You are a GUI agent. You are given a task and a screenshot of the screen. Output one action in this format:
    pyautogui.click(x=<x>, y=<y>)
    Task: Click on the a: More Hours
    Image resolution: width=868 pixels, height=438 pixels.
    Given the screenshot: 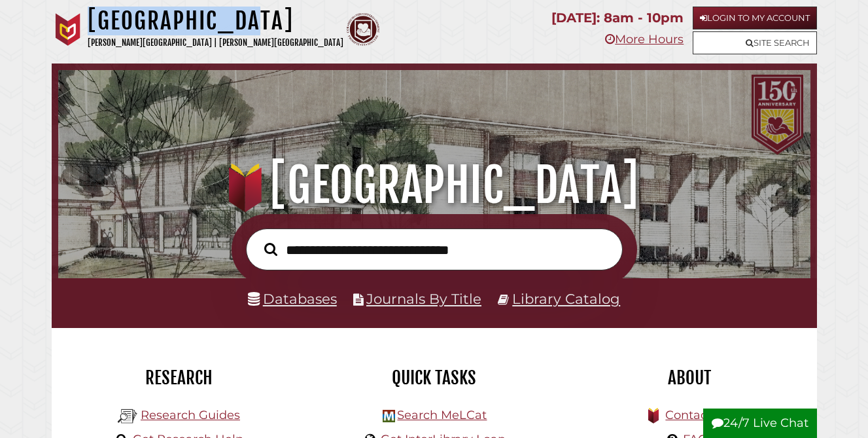 What is the action you would take?
    pyautogui.click(x=644, y=39)
    